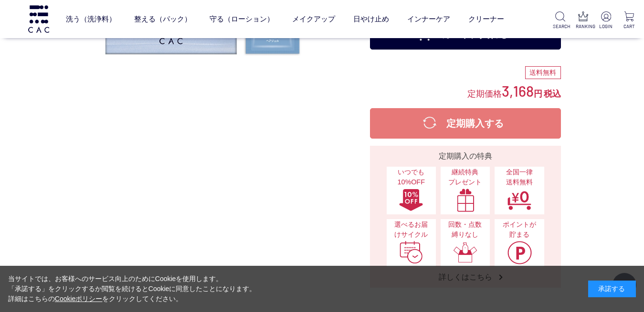 This screenshot has width=644, height=312. I want to click on img: 全国一律送料無料, so click(519, 200).